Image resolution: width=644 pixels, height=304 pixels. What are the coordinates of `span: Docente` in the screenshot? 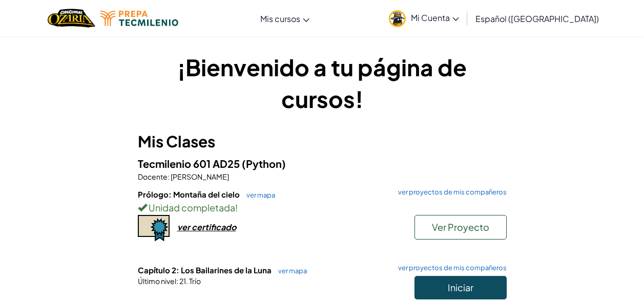 It's located at (153, 177).